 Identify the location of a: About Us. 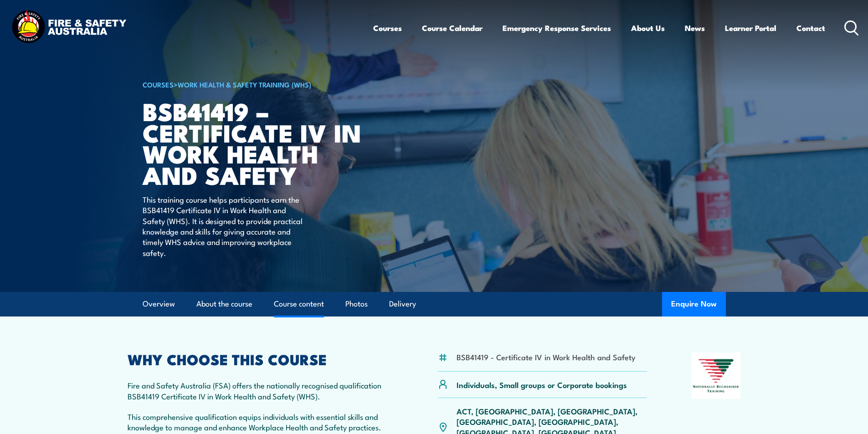
(648, 28).